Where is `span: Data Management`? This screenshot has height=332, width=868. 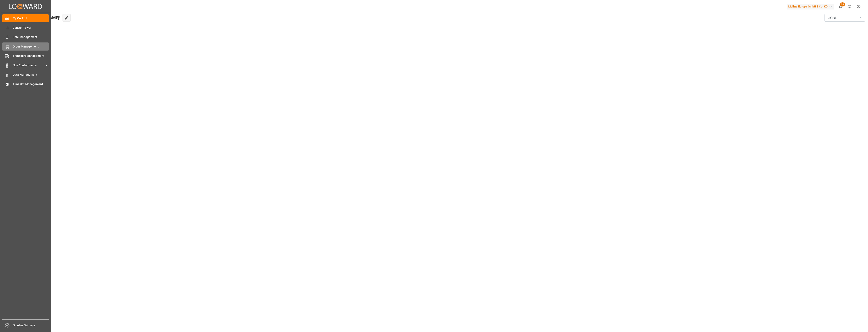
span: Data Management is located at coordinates (31, 75).